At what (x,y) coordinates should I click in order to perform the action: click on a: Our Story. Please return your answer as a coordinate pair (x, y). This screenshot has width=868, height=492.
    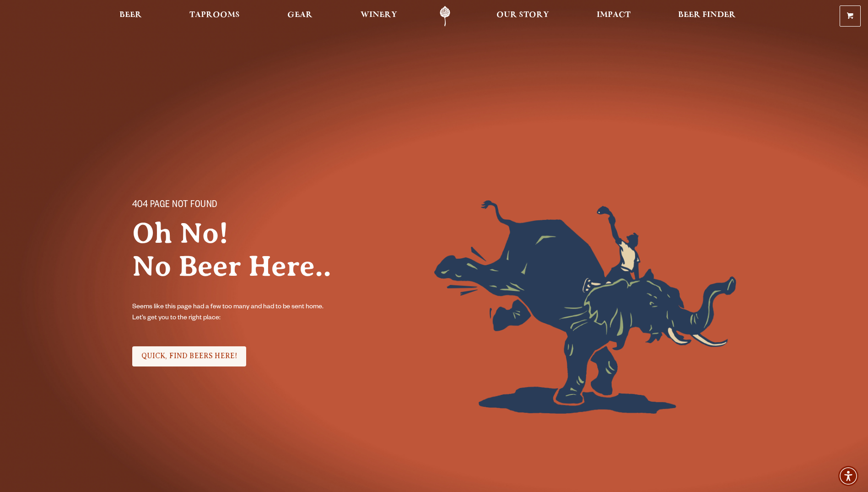
    Looking at the image, I should click on (522, 16).